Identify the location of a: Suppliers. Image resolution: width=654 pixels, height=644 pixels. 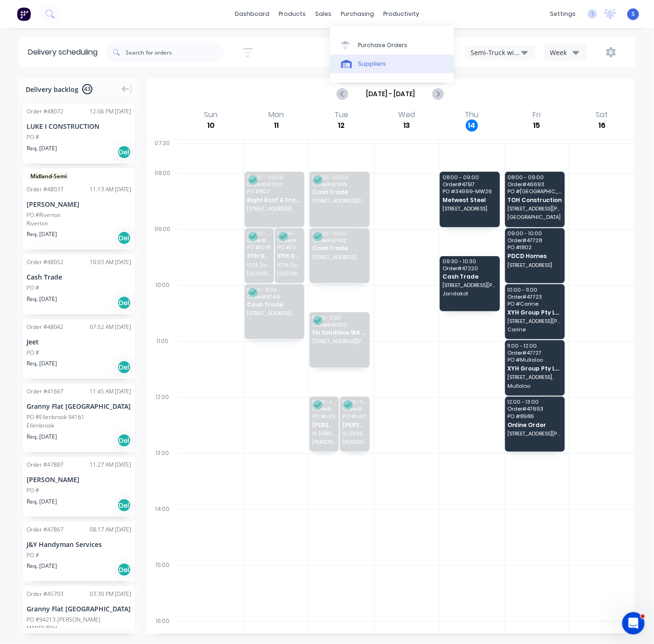
(392, 64).